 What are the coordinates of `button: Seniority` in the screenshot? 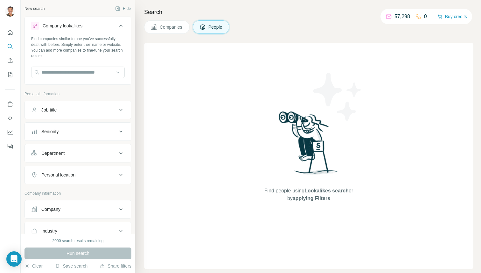 It's located at (78, 131).